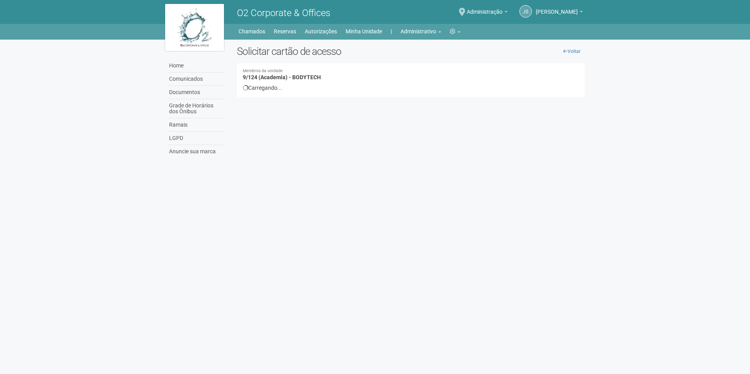 This screenshot has width=750, height=374. I want to click on a: Administração, so click(487, 13).